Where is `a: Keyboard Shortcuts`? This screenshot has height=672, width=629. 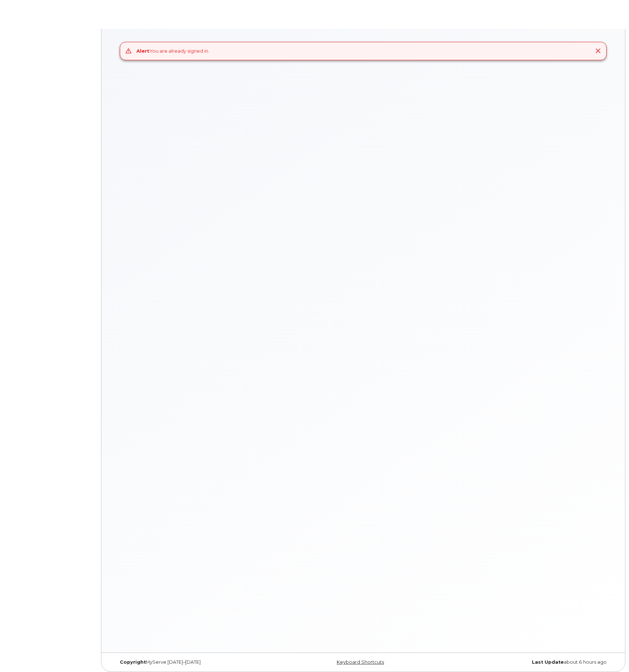 a: Keyboard Shortcuts is located at coordinates (360, 662).